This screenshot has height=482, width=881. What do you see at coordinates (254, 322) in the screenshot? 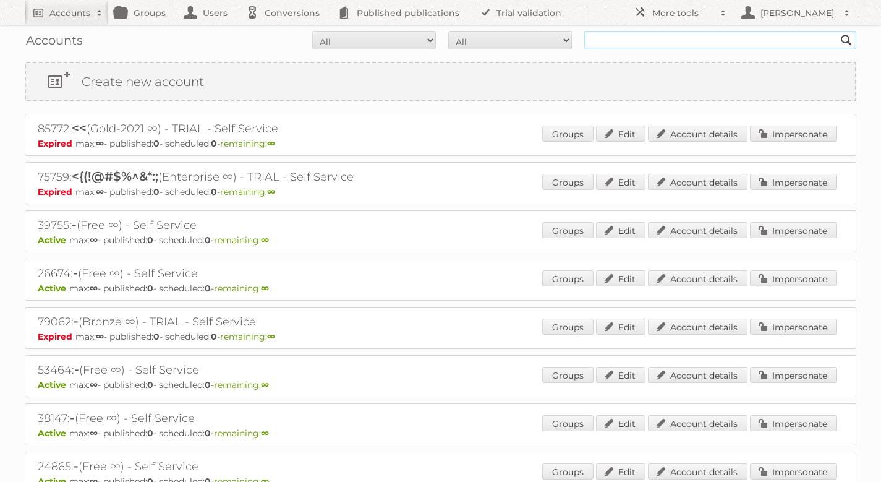
I see `h2: 79062: (Bronze ∞) - TRIAL - Self Service` at bounding box center [254, 322].